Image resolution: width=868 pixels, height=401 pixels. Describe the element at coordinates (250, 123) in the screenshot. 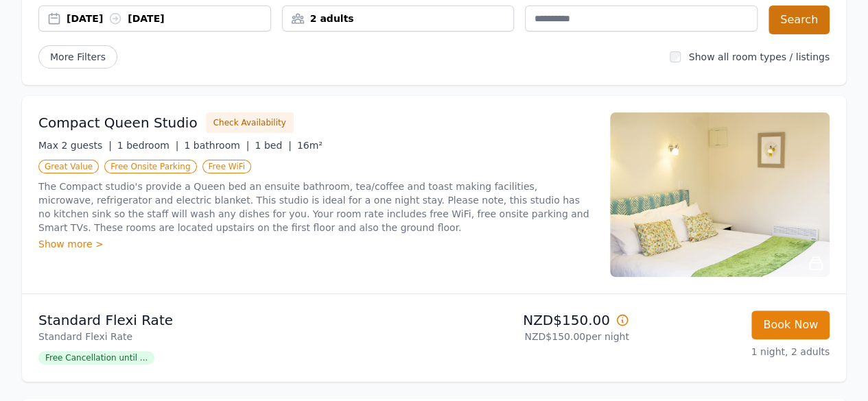

I see `button: Check Availability` at that location.